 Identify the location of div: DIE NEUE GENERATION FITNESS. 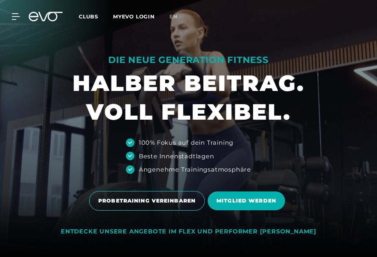
(188, 60).